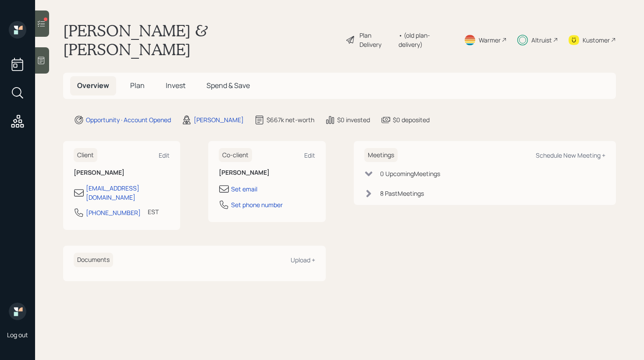  I want to click on div: 8 Past Meeting s, so click(402, 193).